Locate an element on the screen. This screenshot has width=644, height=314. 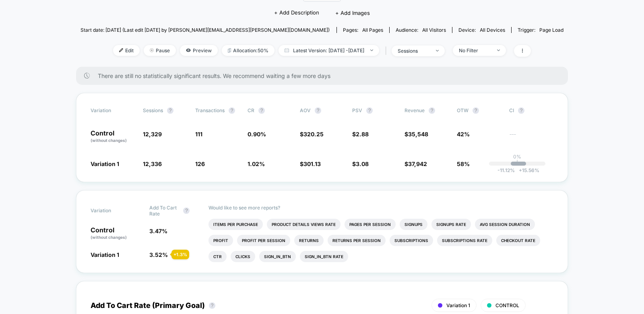
span: CONTROL is located at coordinates (507, 305).